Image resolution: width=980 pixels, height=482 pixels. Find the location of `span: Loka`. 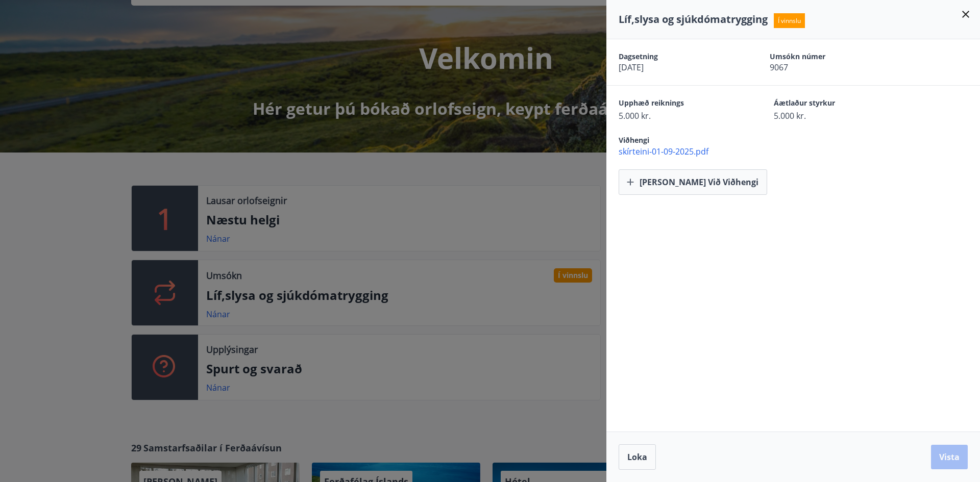

span: Loka is located at coordinates (637, 457).